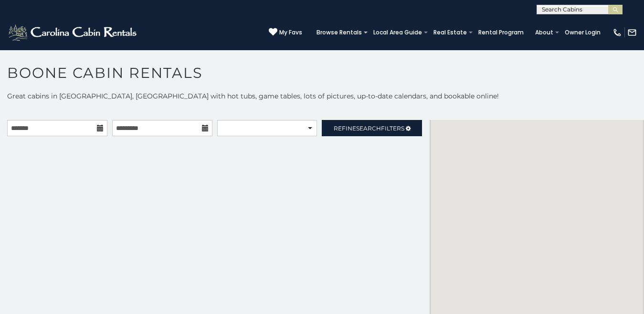  Describe the element at coordinates (372, 128) in the screenshot. I see `a: RefineSearchFilters` at that location.